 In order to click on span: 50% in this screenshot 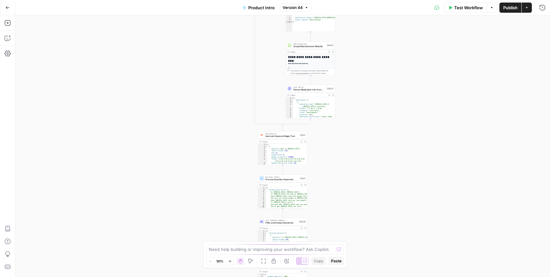, I will do `click(220, 261)`.